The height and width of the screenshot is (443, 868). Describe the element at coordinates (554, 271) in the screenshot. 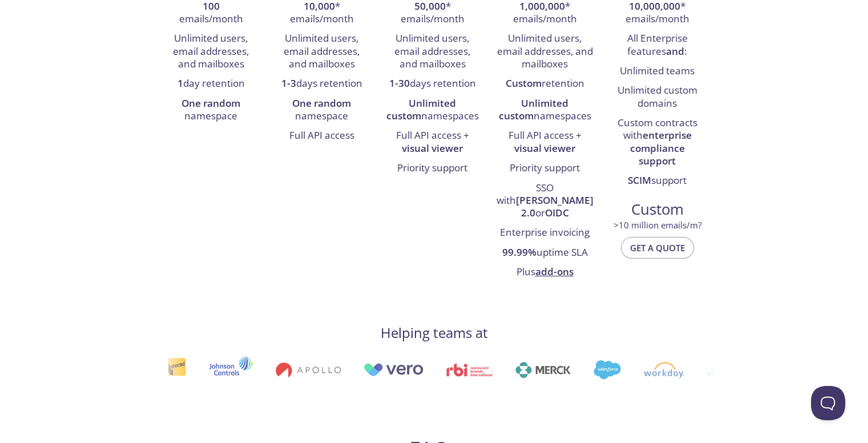

I see `a: add-ons` at that location.